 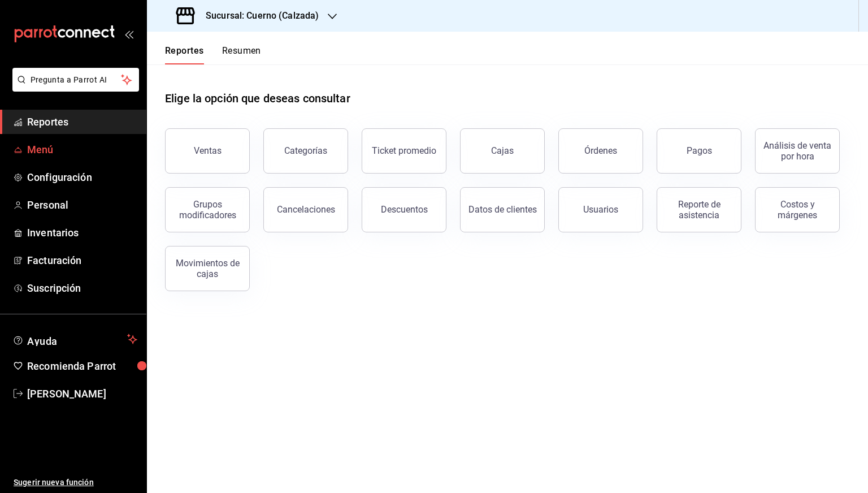 What do you see at coordinates (258, 16) in the screenshot?
I see `h3: Sucursal: Cuerno (Calzada)` at bounding box center [258, 16].